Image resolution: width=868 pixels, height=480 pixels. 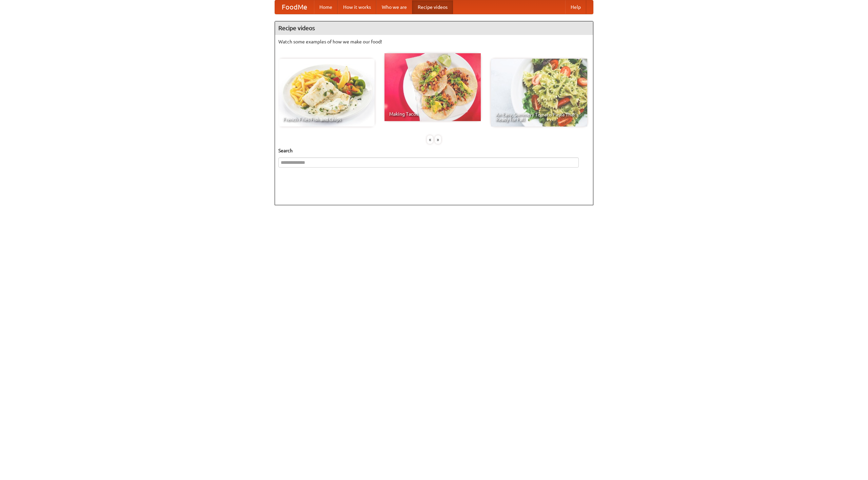 I want to click on a: How it works, so click(x=357, y=7).